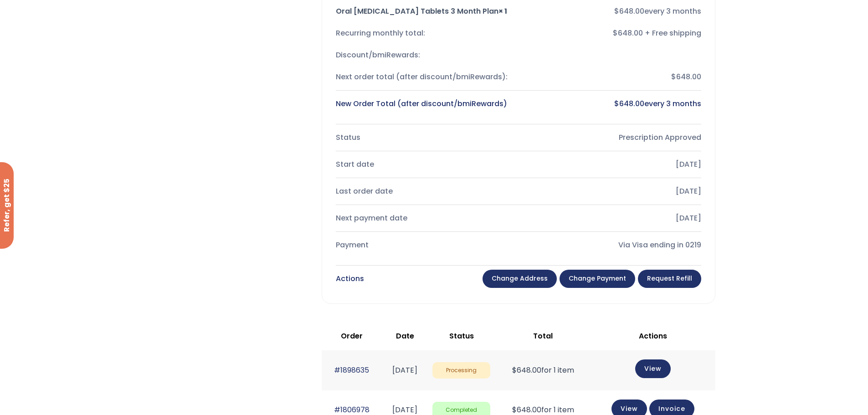 This screenshot has width=868, height=415. I want to click on span: Status, so click(462, 336).